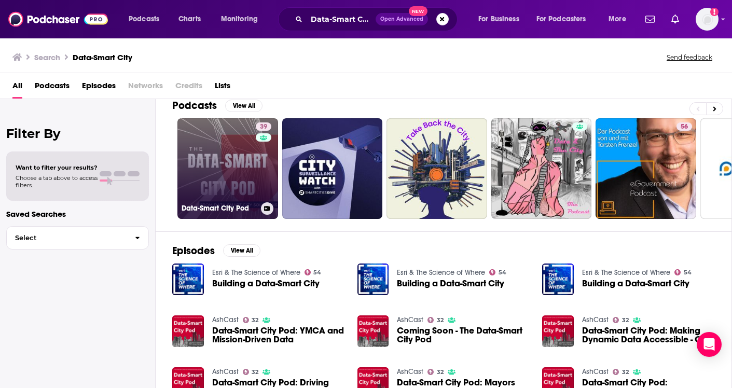  Describe the element at coordinates (194, 105) in the screenshot. I see `h2: Podcasts` at that location.